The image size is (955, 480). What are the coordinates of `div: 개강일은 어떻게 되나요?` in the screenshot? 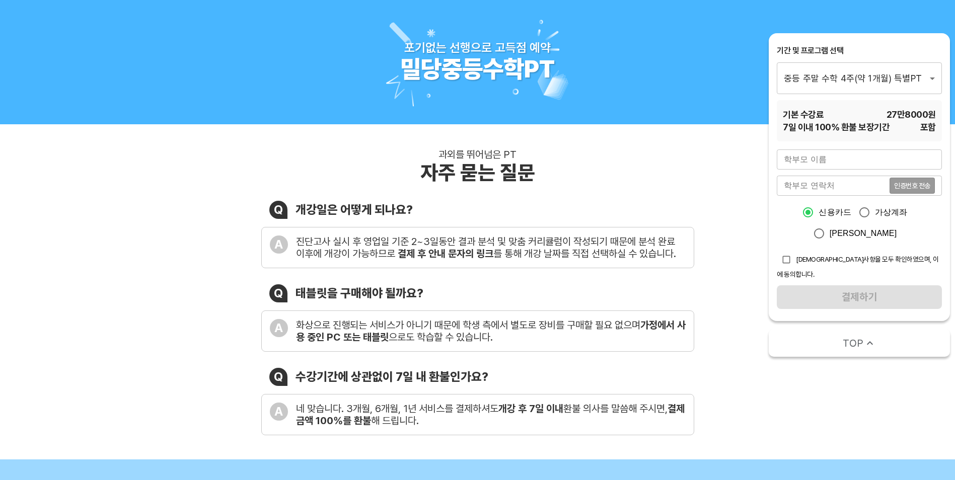 It's located at (354, 209).